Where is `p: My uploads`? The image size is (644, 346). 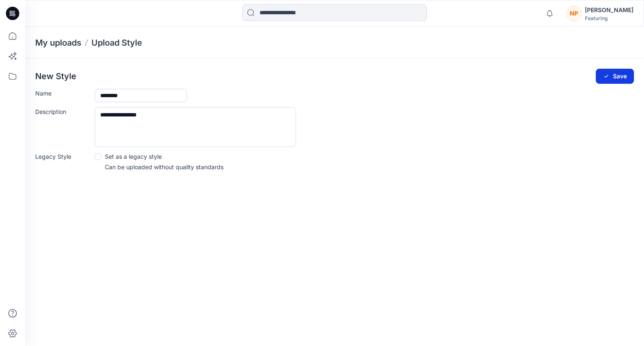 p: My uploads is located at coordinates (58, 43).